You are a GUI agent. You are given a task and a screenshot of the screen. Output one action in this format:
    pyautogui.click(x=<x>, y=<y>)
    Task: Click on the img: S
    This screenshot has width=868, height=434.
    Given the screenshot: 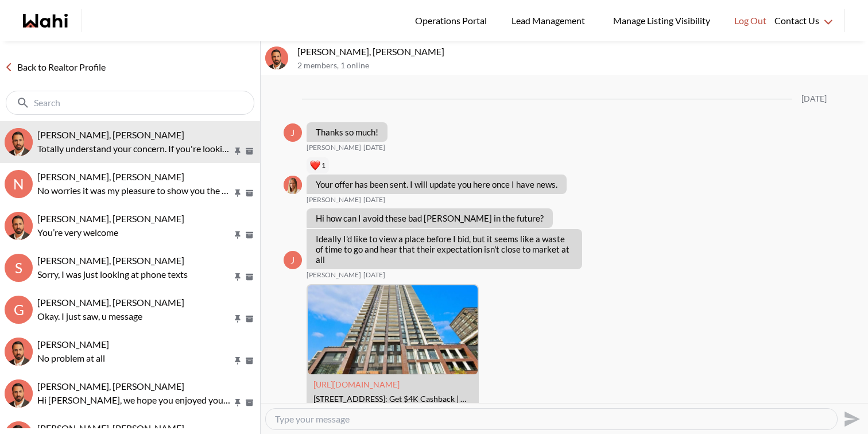 What is the action you would take?
    pyautogui.click(x=19, y=226)
    